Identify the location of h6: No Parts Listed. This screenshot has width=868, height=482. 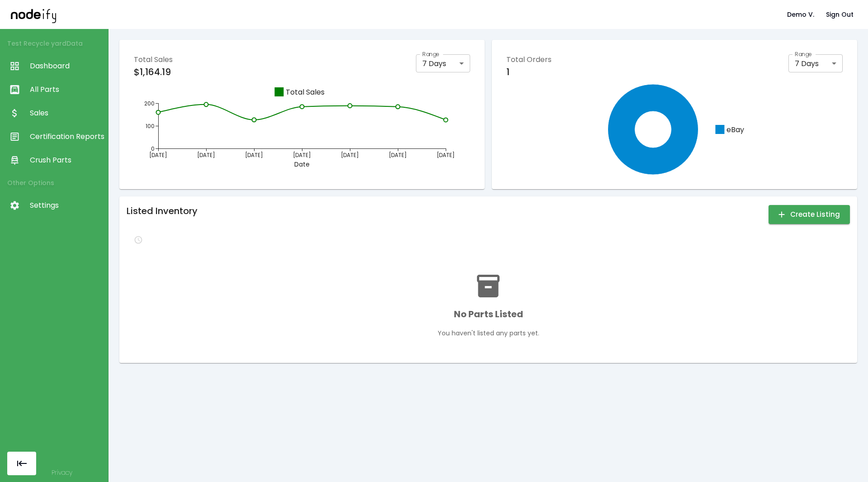
(488, 314).